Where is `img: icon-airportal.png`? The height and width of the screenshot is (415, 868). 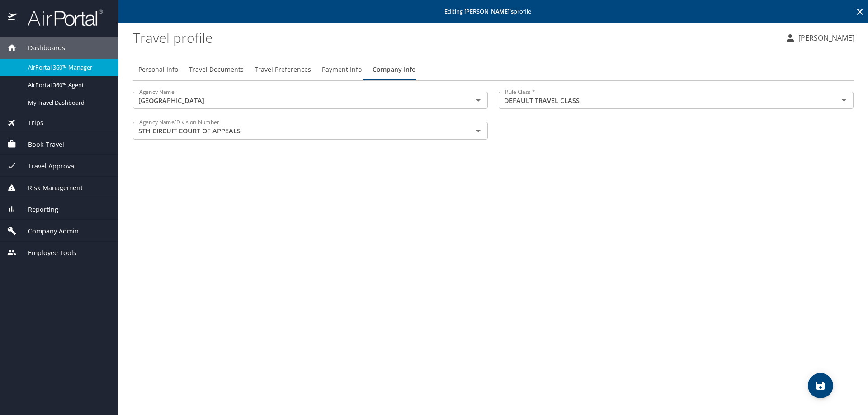 img: icon-airportal.png is located at coordinates (13, 18).